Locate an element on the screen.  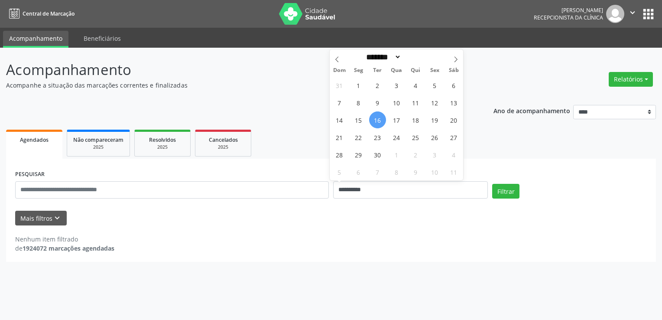
span: Setembro 26, 2025 is located at coordinates (434, 137).